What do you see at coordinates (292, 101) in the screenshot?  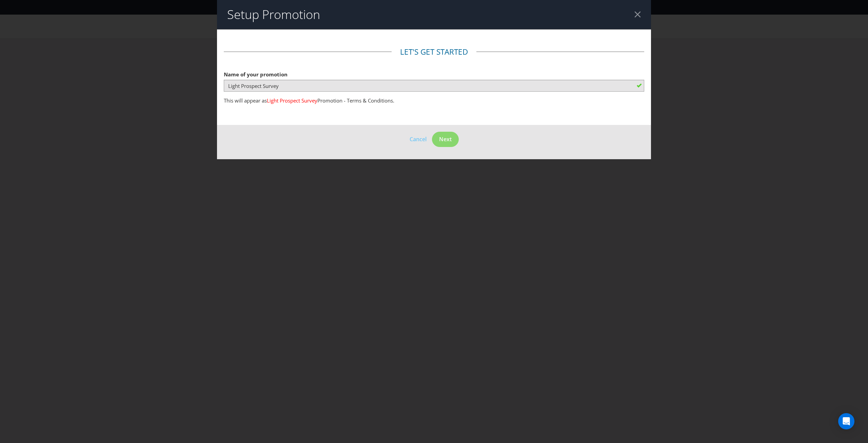 I see `span: Light Prospect Survey` at bounding box center [292, 101].